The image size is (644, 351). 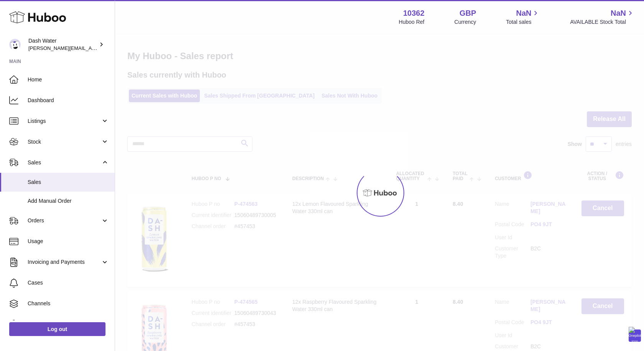 I want to click on span: Orders, so click(x=64, y=220).